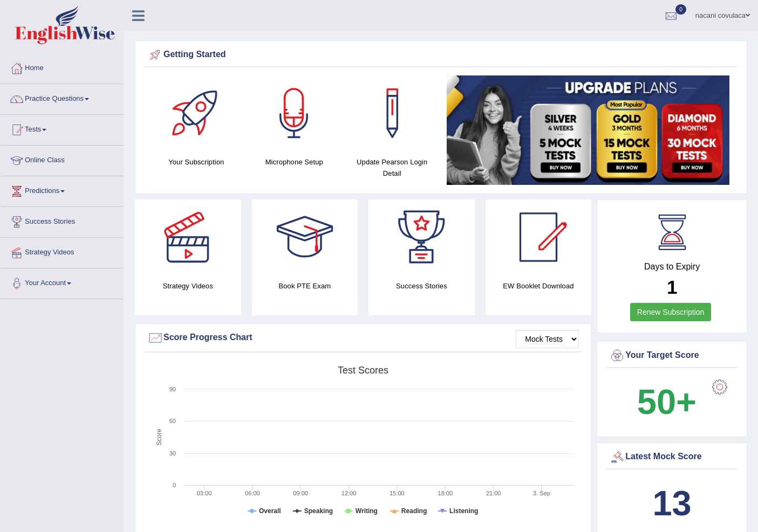 Image resolution: width=758 pixels, height=532 pixels. I want to click on text: 90, so click(172, 389).